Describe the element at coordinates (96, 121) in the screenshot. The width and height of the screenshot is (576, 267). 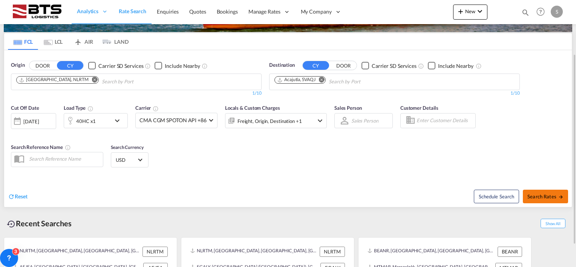
I see `div: 40HC x1icon-chevron-down` at that location.